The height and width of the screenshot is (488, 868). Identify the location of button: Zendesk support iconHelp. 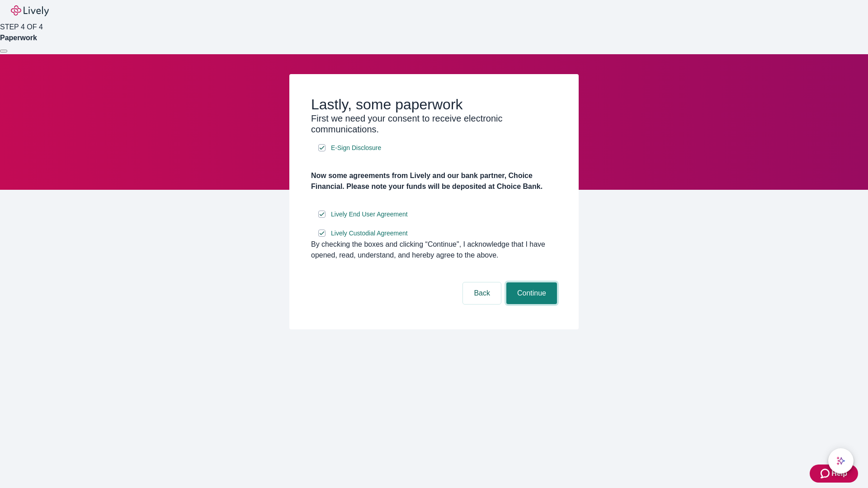
(834, 474).